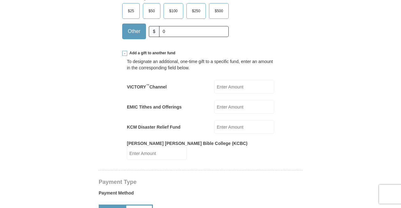  What do you see at coordinates (154, 127) in the screenshot?
I see `label: KCM Disaster Relief Fund` at bounding box center [154, 127].